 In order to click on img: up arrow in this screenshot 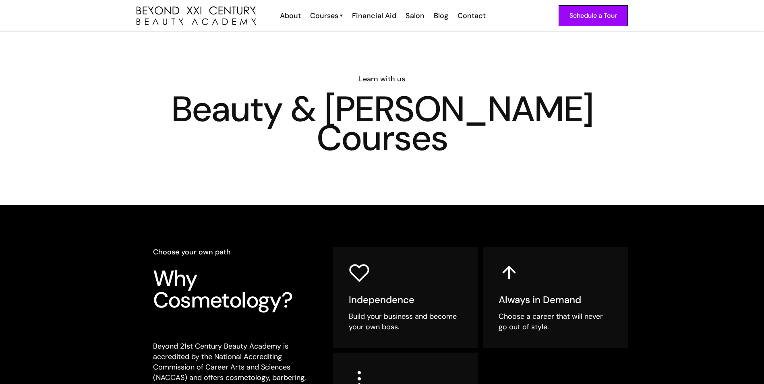, I will do `click(509, 273)`.